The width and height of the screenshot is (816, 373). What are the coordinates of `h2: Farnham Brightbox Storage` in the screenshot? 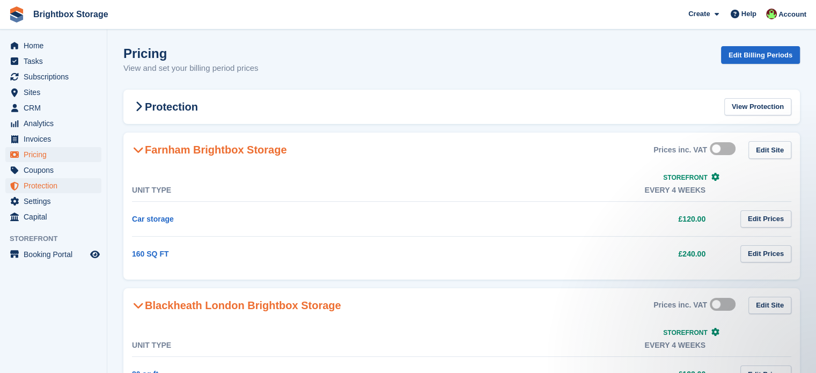 It's located at (209, 150).